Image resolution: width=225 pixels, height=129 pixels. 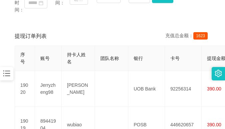 What do you see at coordinates (23, 58) in the screenshot?
I see `span: 序号` at bounding box center [23, 58].